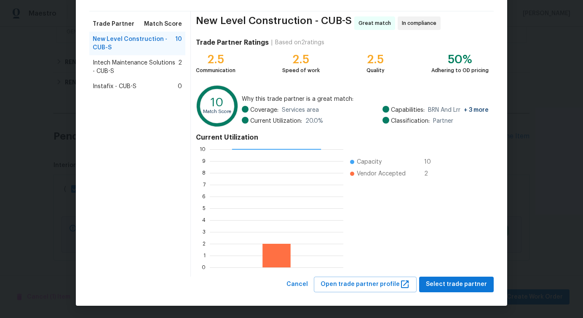  Describe the element at coordinates (381, 174) in the screenshot. I see `span: Vendor Accepted` at that location.